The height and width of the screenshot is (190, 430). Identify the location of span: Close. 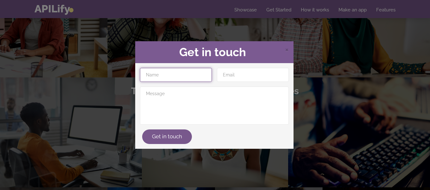
(287, 49).